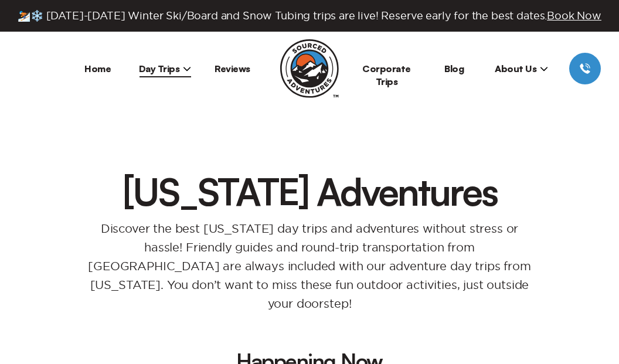 Image resolution: width=619 pixels, height=364 pixels. I want to click on a: Reviews, so click(232, 69).